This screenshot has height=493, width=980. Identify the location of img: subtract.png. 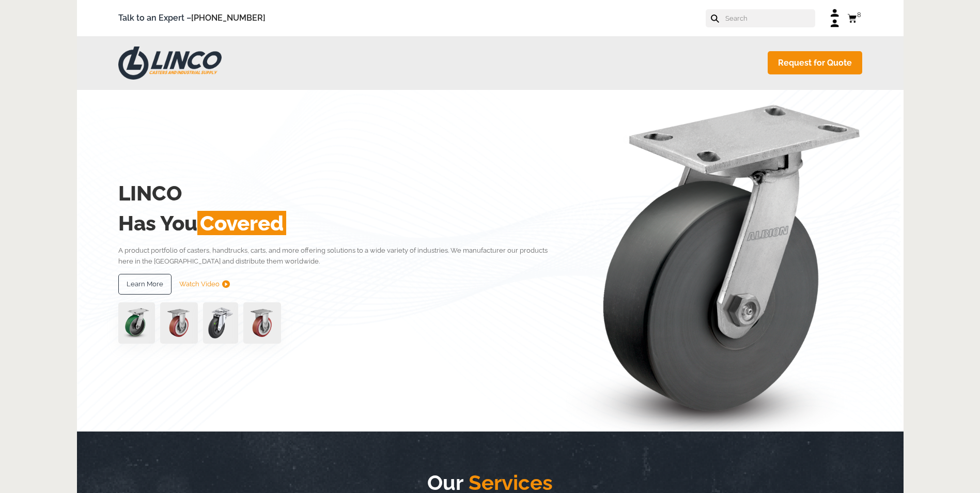
(226, 284).